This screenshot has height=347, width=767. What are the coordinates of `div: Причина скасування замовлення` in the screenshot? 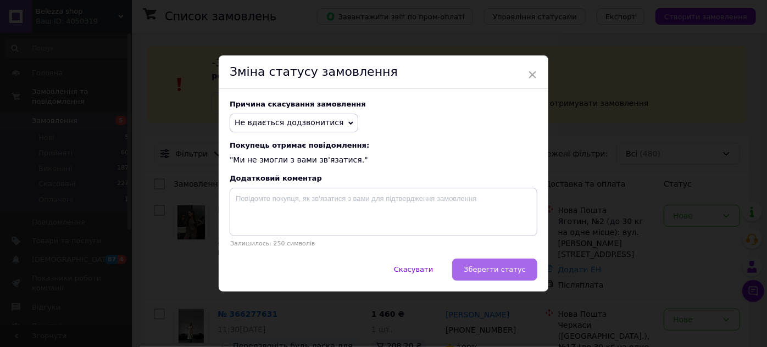 It's located at (383, 104).